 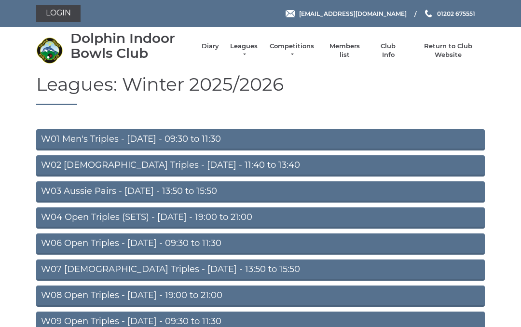 What do you see at coordinates (58, 14) in the screenshot?
I see `a: Login` at bounding box center [58, 14].